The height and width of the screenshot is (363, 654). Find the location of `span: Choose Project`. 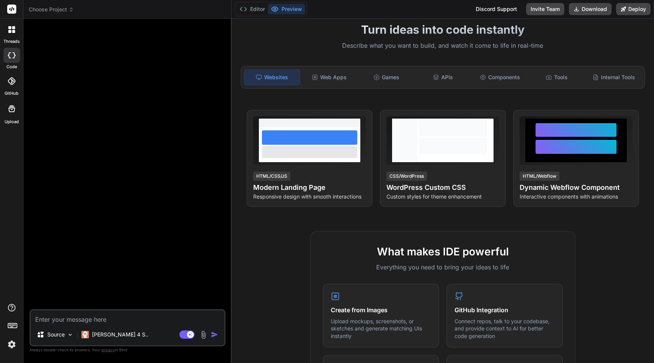

span: Choose Project is located at coordinates (51, 9).